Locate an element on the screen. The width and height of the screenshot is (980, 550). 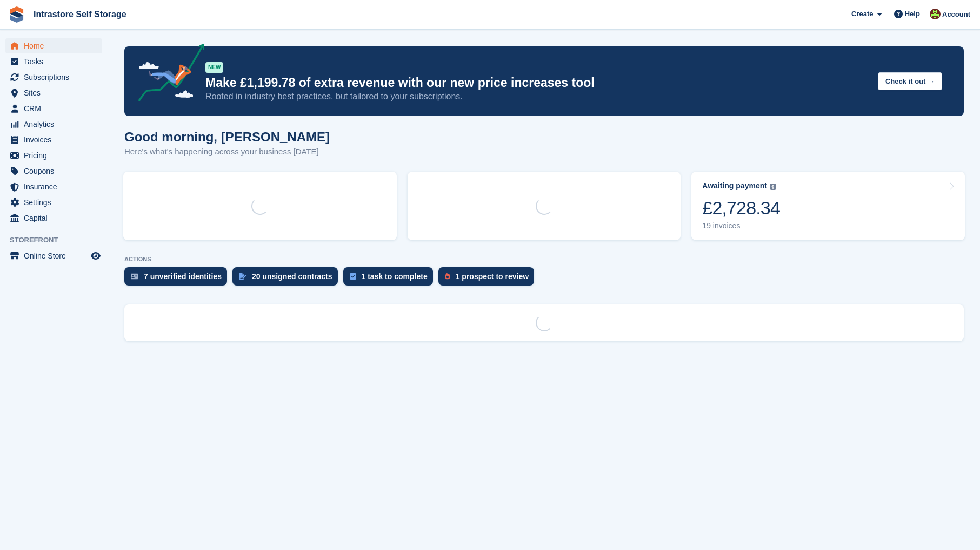
img: price-adjustments-announcement-icon-8257ccfd72463d97f412b2fc003d46551f7dbcb40ab6d574587a9cd5c0d94... is located at coordinates (167, 74).